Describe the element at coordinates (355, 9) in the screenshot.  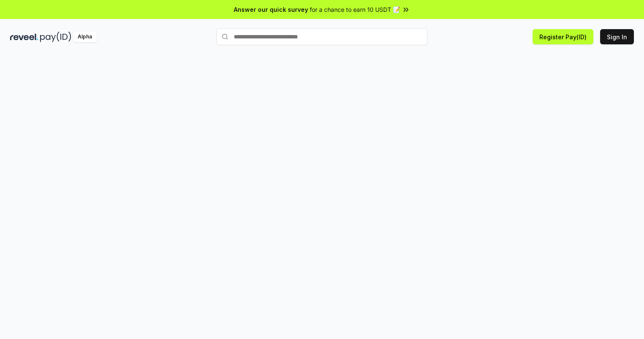
I see `span: for a chance to earn 10 USDT 📝` at that location.